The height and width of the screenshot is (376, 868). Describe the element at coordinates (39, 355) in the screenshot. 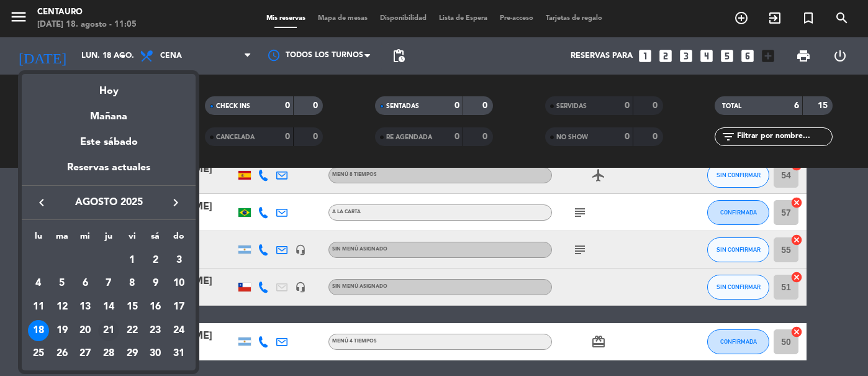

I see `td: 25 de agosto de 2025` at that location.